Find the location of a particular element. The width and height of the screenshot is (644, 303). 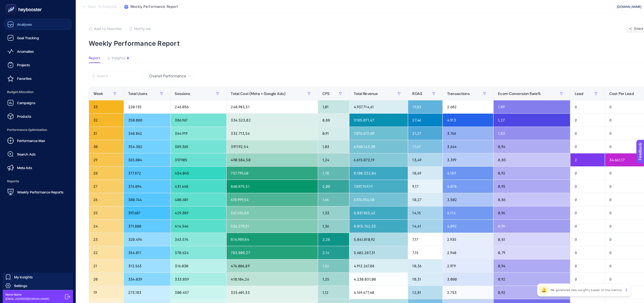

span: Performance Max is located at coordinates (31, 141).